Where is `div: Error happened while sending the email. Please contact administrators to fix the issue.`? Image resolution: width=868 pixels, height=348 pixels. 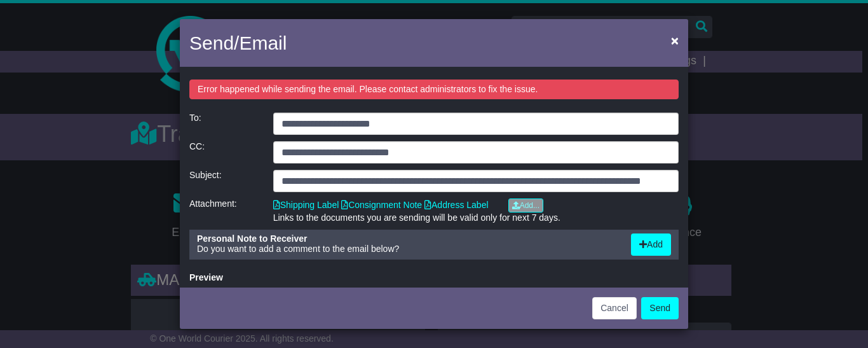 div: Error happened while sending the email. Please contact administrators to fix the issue. is located at coordinates (434, 89).